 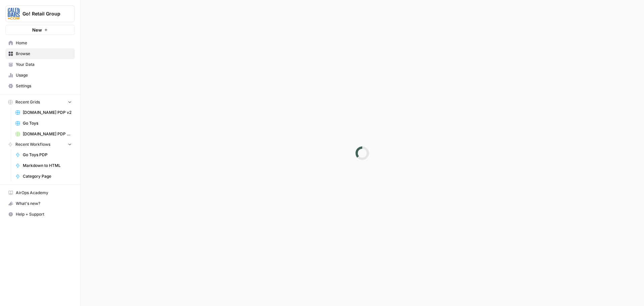 I want to click on a: Go Toys PDP, so click(x=44, y=155).